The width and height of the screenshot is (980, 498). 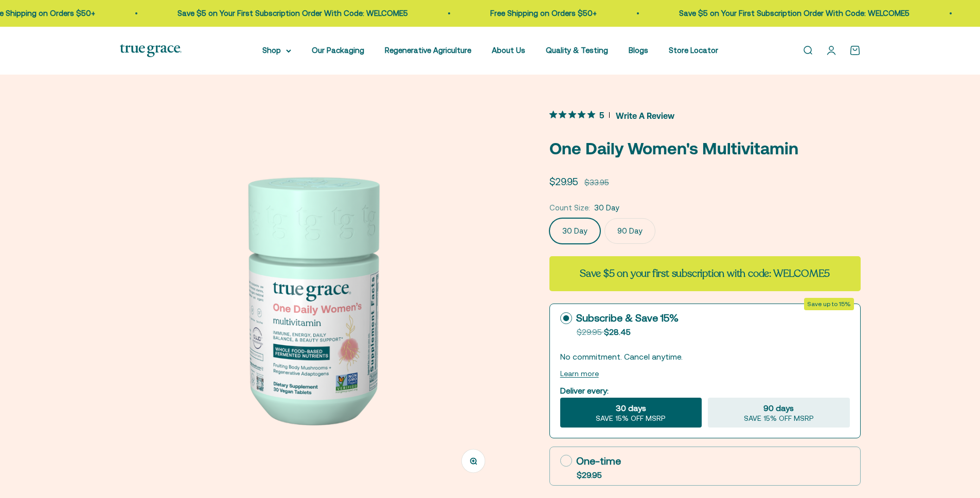 I want to click on span: Write A Review, so click(x=645, y=115).